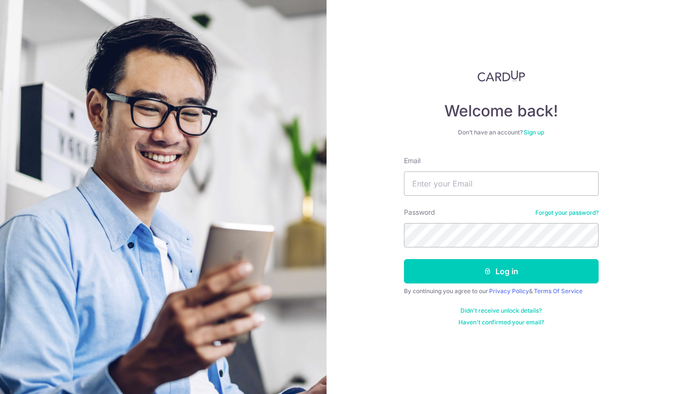 The height and width of the screenshot is (394, 676). I want to click on a: Didn't receive unlock details?, so click(501, 310).